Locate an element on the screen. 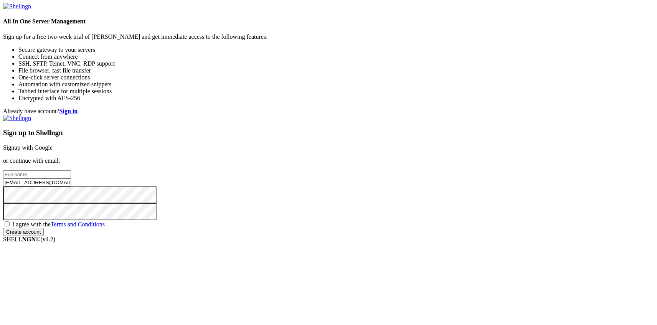  a: Signup with Google is located at coordinates (28, 147).